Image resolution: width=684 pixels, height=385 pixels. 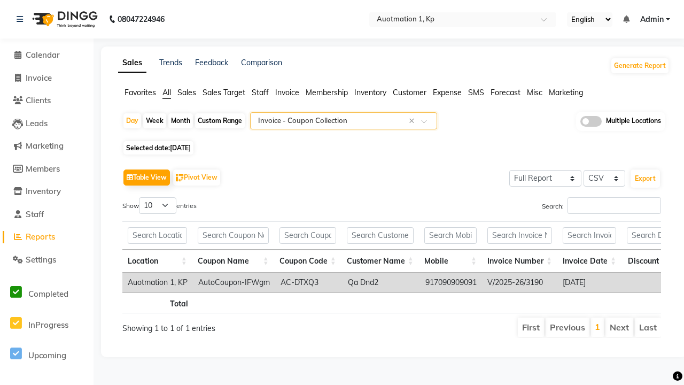 What do you see at coordinates (43, 54) in the screenshot?
I see `span: Calendar` at bounding box center [43, 54].